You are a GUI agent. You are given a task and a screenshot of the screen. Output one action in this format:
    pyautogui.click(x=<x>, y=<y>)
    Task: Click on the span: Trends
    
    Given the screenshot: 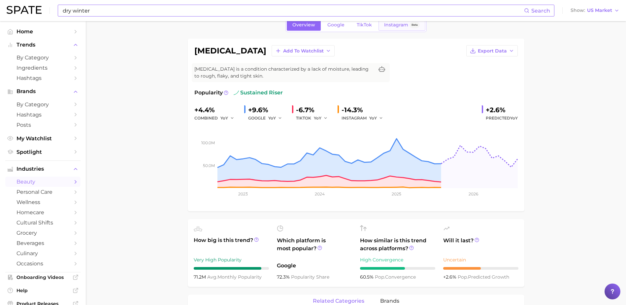 What is the action you would take?
    pyautogui.click(x=43, y=45)
    